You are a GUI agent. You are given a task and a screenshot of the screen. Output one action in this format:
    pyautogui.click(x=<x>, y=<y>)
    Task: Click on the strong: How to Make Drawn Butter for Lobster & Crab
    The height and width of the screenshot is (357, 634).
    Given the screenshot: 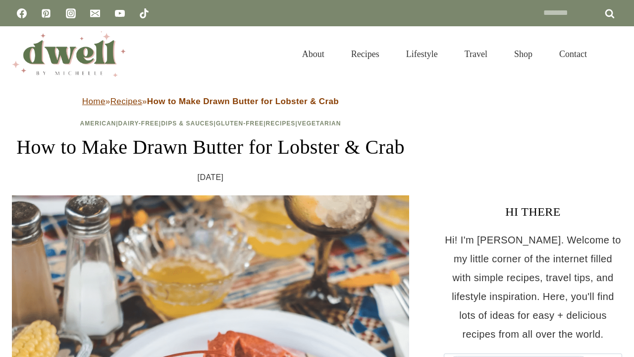 What is the action you would take?
    pyautogui.click(x=243, y=101)
    